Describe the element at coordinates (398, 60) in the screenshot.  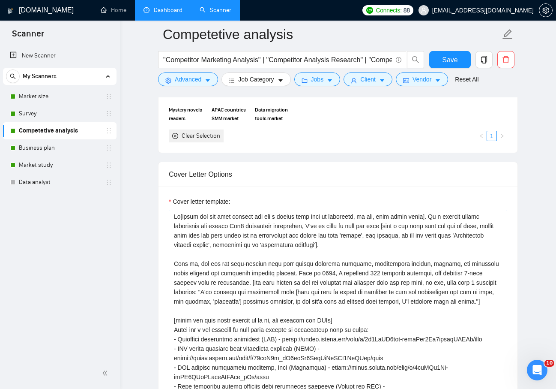
I see `span: info-circle` at that location.